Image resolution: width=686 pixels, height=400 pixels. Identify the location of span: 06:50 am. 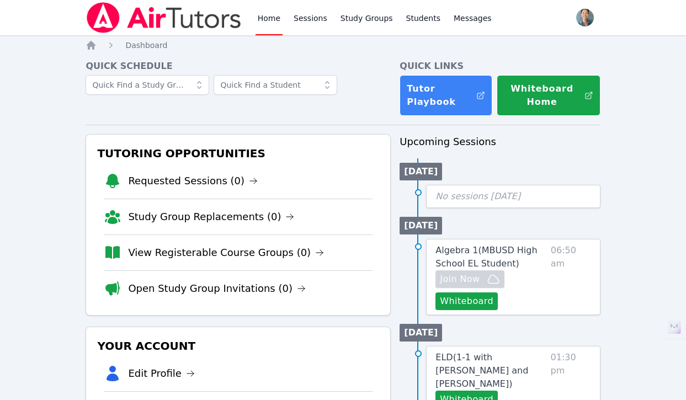
(570, 277).